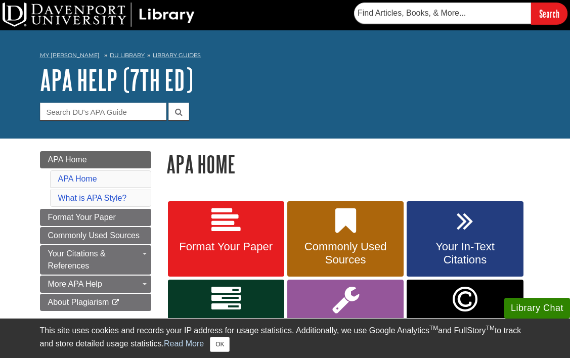  What do you see at coordinates (67, 159) in the screenshot?
I see `span: APA Home` at bounding box center [67, 159].